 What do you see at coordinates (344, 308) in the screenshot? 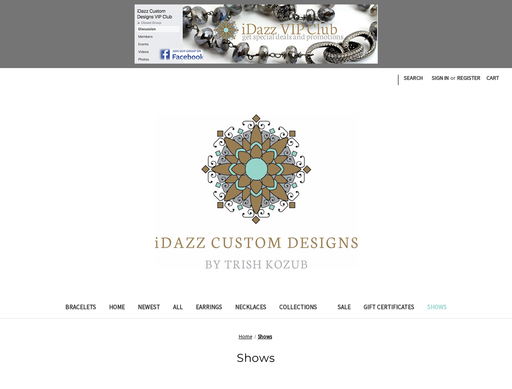
I see `a: Sale` at bounding box center [344, 308].